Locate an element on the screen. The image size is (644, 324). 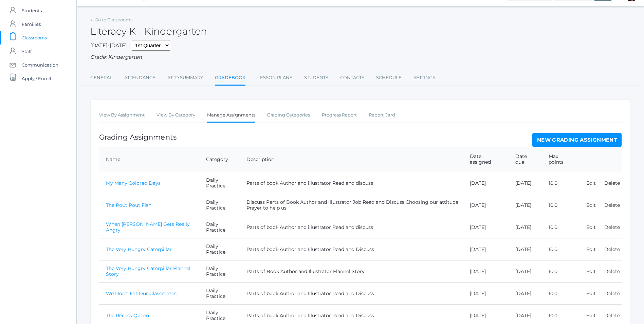
th: Date assigned is located at coordinates (485, 160).